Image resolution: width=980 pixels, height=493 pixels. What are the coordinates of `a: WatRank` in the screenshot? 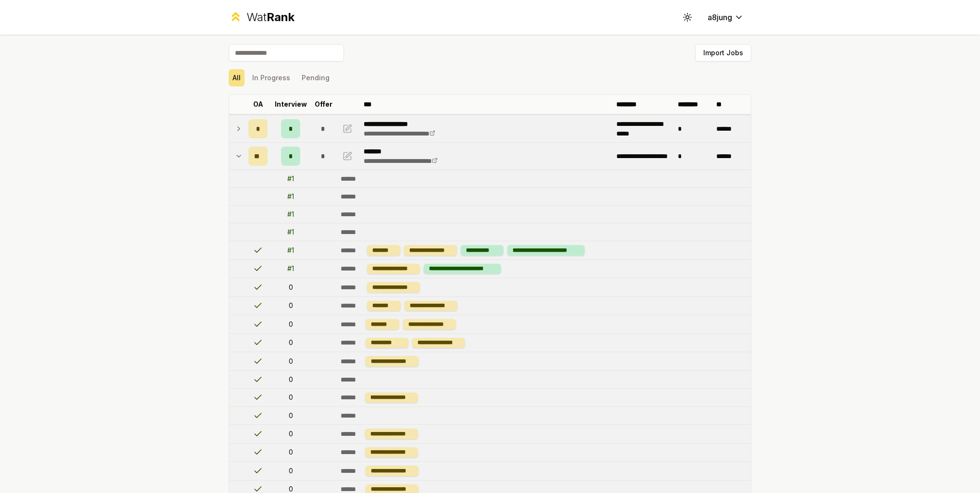 It's located at (261, 17).